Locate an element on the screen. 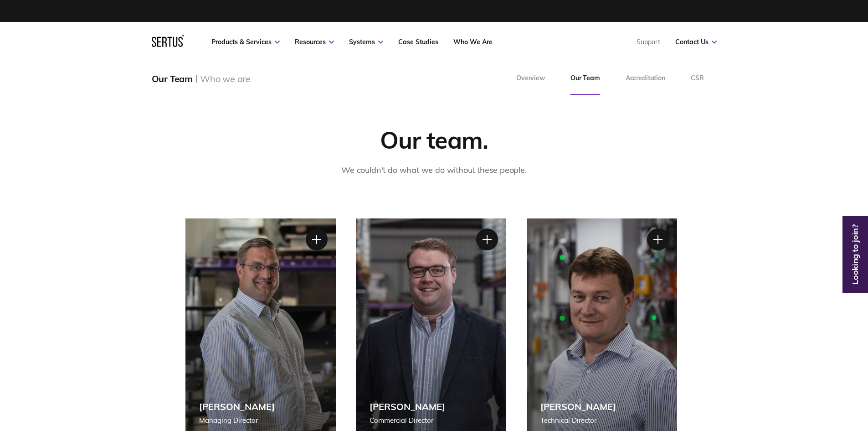 This screenshot has width=868, height=431. a: Case Studies is located at coordinates (418, 42).